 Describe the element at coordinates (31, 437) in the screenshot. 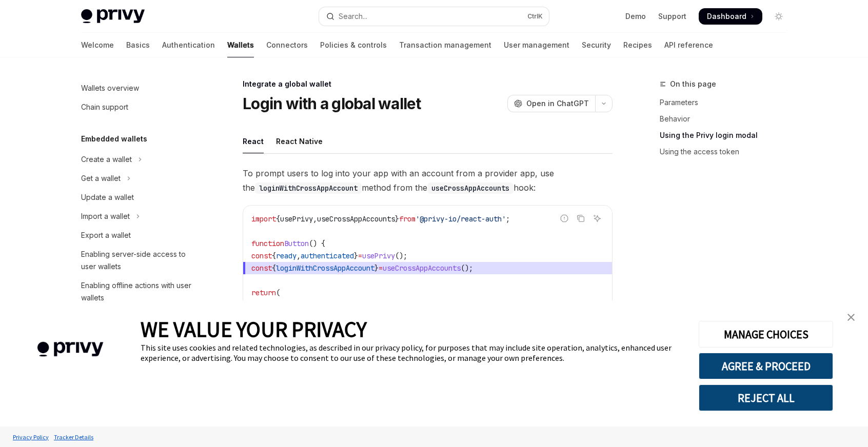

I see `a: Privacy Policy` at that location.